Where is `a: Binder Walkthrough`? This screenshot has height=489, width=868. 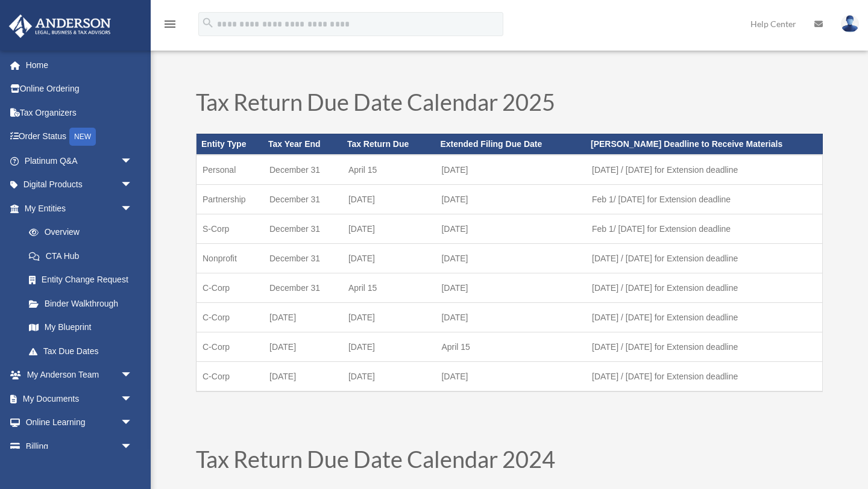 a: Binder Walkthrough is located at coordinates (84, 304).